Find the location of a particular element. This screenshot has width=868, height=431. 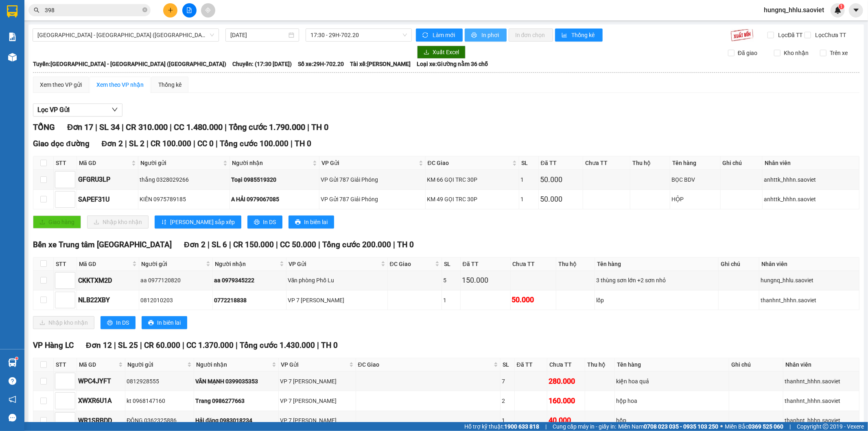

div: KM 49 GỌI TRC 30P is located at coordinates (472, 200).